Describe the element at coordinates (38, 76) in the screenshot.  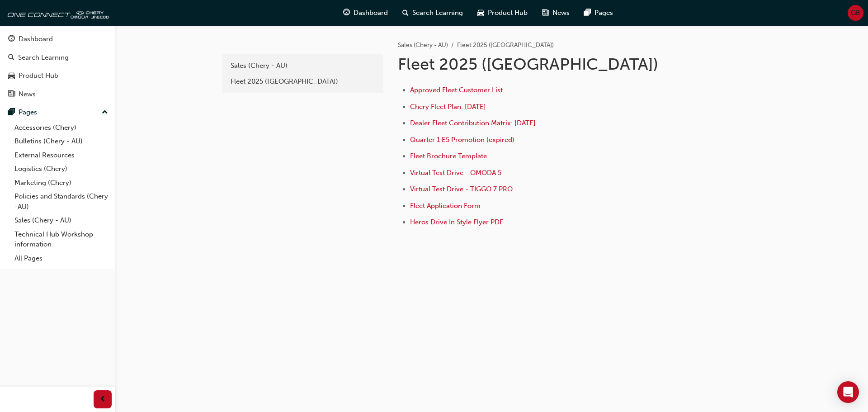
I see `div: Product Hub` at that location.